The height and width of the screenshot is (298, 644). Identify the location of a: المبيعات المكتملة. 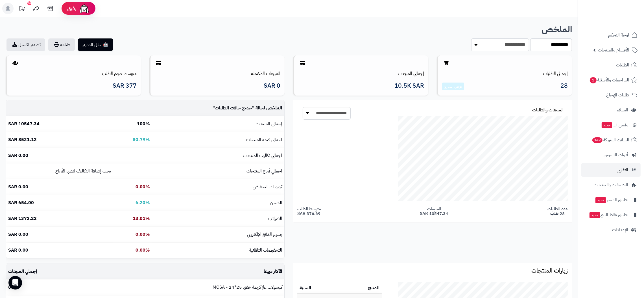
(266, 73).